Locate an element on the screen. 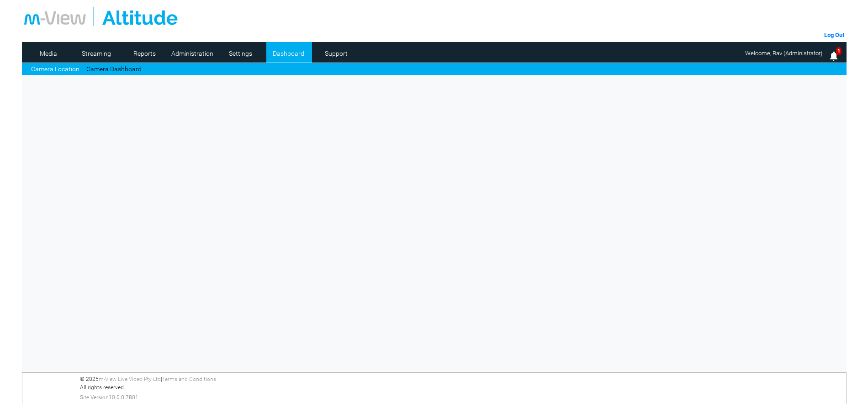 The width and height of the screenshot is (868, 407). span: 10.0.0.7801 is located at coordinates (123, 397).